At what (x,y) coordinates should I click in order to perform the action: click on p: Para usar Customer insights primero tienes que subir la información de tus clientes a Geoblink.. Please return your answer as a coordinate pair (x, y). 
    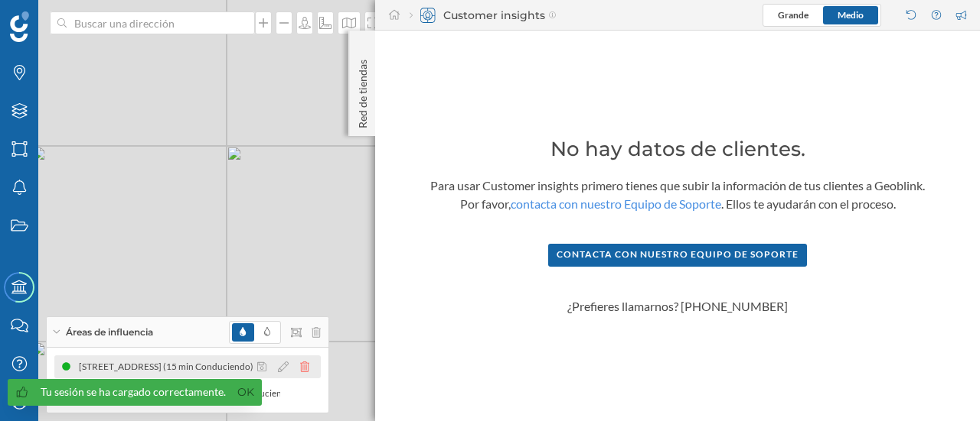
    Looking at the image, I should click on (678, 185).